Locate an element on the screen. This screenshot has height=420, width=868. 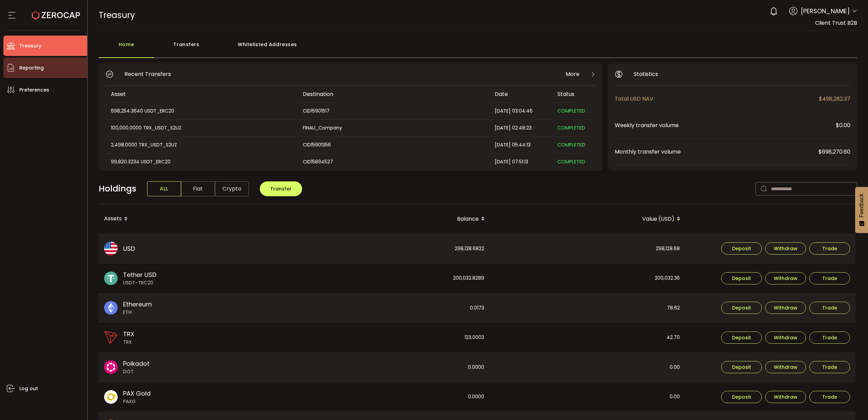
img: eth_portfolio.svg is located at coordinates (111, 307).